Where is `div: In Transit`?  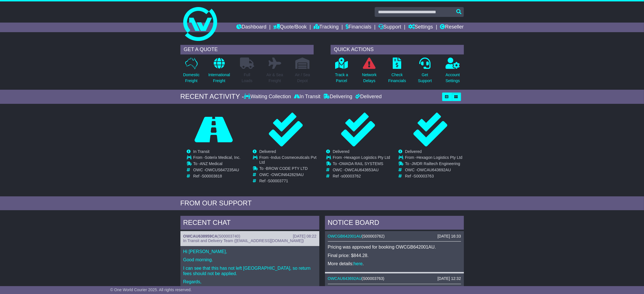 div: In Transit is located at coordinates (307, 97).